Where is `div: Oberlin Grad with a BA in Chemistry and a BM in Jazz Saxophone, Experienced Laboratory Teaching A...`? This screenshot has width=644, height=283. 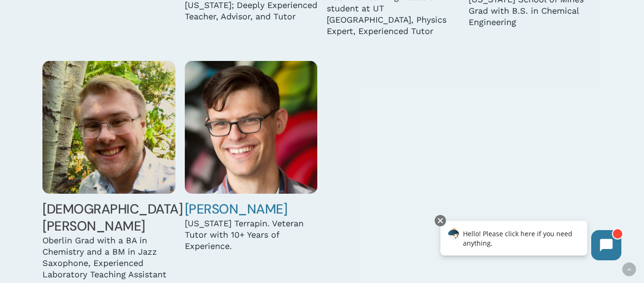
div: Oberlin Grad with a BA in Chemistry and a BM in Jazz Saxophone, Experienced Laboratory Teaching A... is located at coordinates (109, 257).